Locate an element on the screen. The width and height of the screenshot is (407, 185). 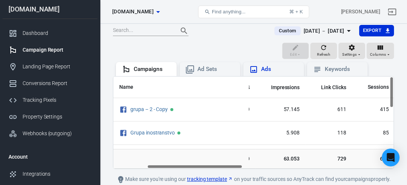
div: scrollable content is located at coordinates (254, 122).